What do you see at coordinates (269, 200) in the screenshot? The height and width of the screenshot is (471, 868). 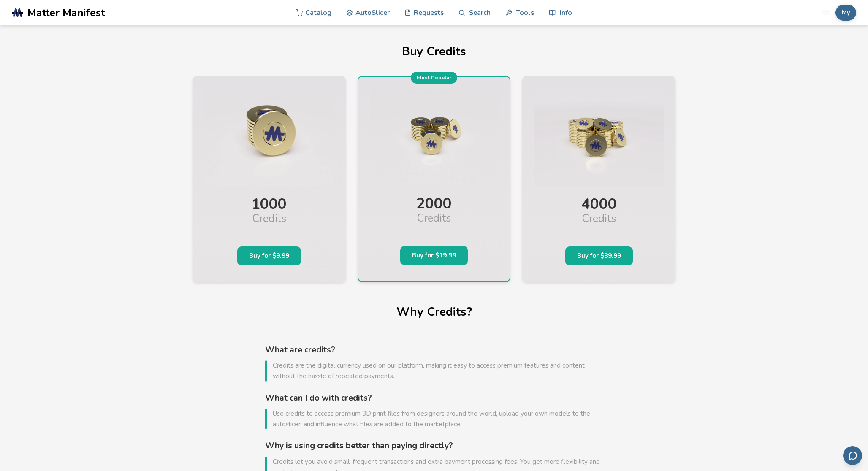 I see `div: 1000` at bounding box center [269, 200].